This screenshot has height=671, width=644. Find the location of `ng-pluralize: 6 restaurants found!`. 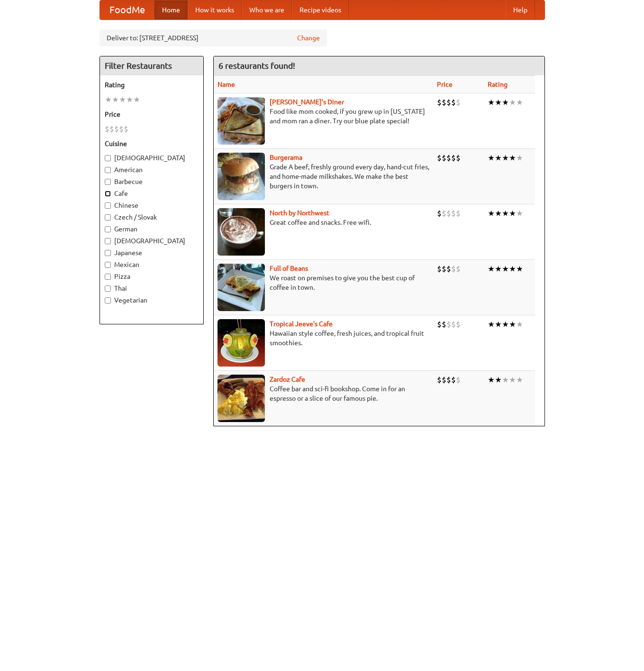

ng-pluralize: 6 restaurants found! is located at coordinates (257, 65).